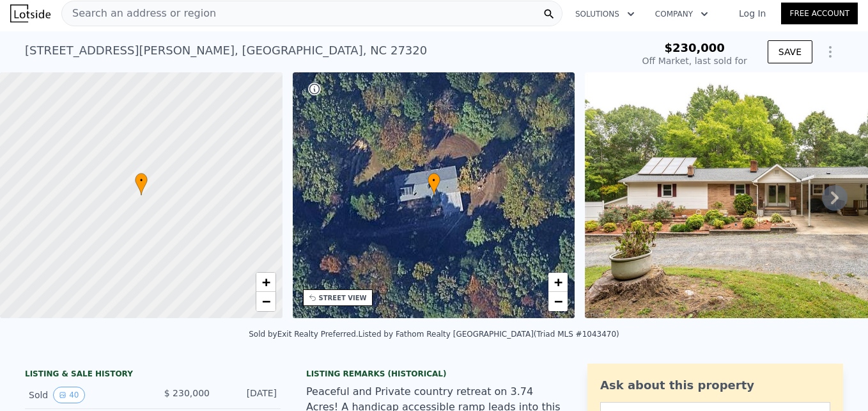  Describe the element at coordinates (152, 375) in the screenshot. I see `div: LISTING & SALE HISTORY` at that location.